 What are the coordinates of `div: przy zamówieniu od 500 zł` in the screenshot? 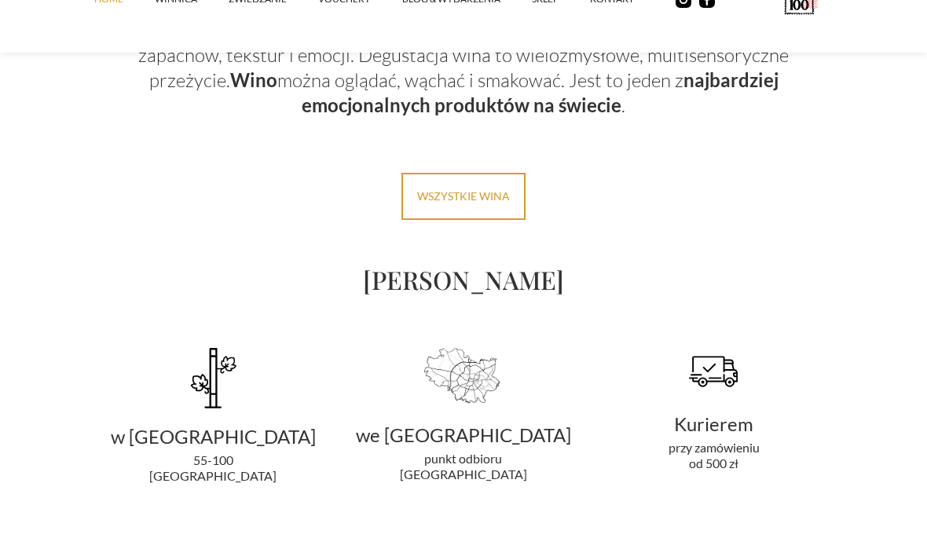 It's located at (713, 456).